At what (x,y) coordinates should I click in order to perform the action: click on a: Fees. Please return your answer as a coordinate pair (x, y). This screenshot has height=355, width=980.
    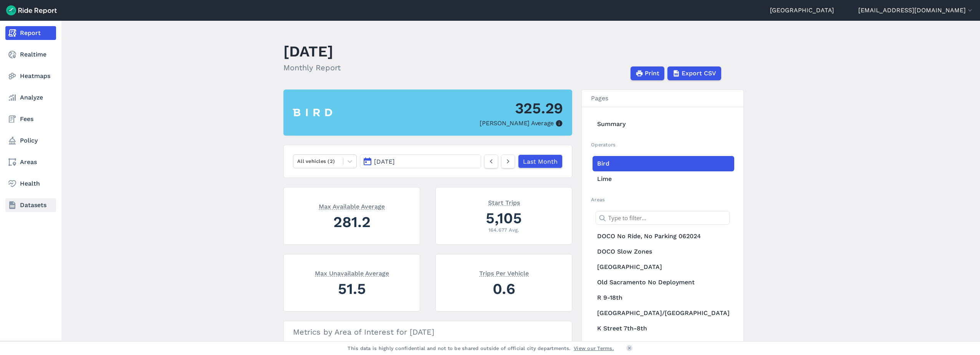
    Looking at the image, I should click on (30, 119).